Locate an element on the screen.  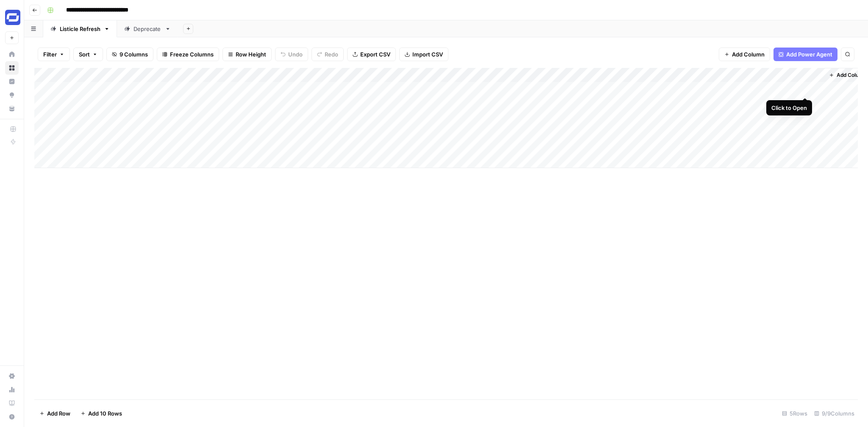
div: Deprecate is located at coordinates (148, 29).